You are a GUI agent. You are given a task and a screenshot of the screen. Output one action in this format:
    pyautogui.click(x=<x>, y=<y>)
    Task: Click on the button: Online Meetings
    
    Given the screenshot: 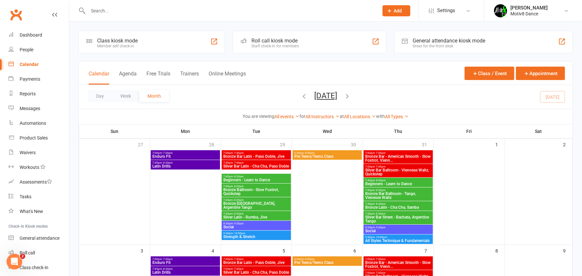 What is the action you would take?
    pyautogui.click(x=227, y=78)
    